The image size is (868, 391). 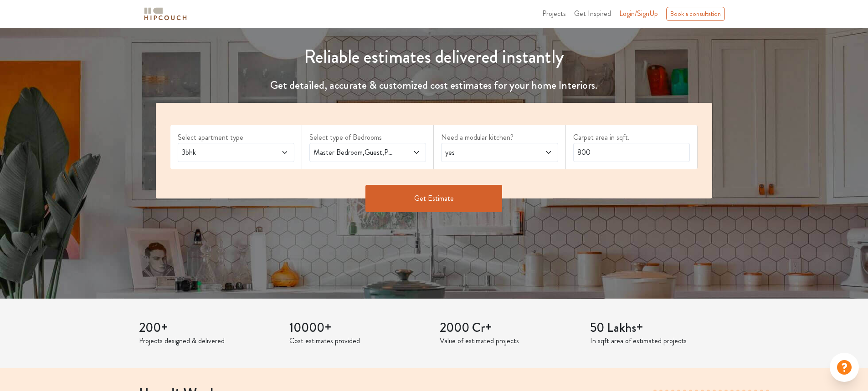 I want to click on p: Projects designed & delivered, so click(x=208, y=341).